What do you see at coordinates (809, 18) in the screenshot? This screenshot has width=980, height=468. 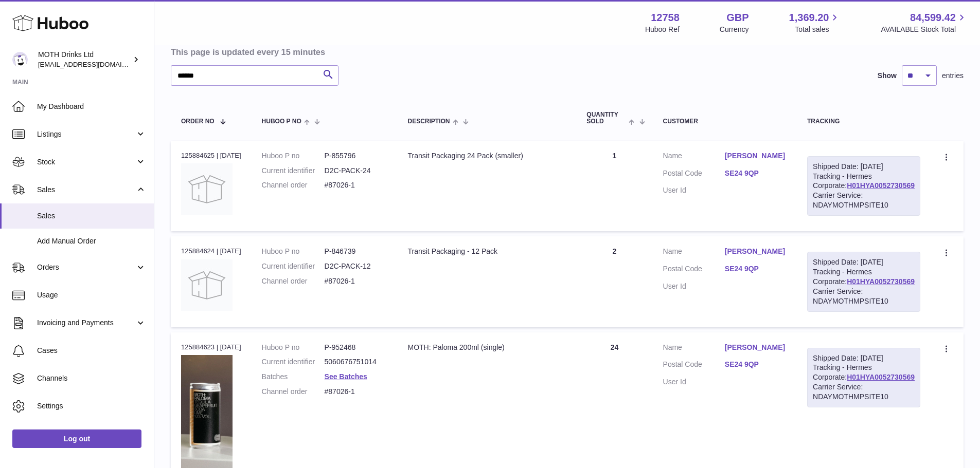 I see `span: 1,369.20` at bounding box center [809, 18].